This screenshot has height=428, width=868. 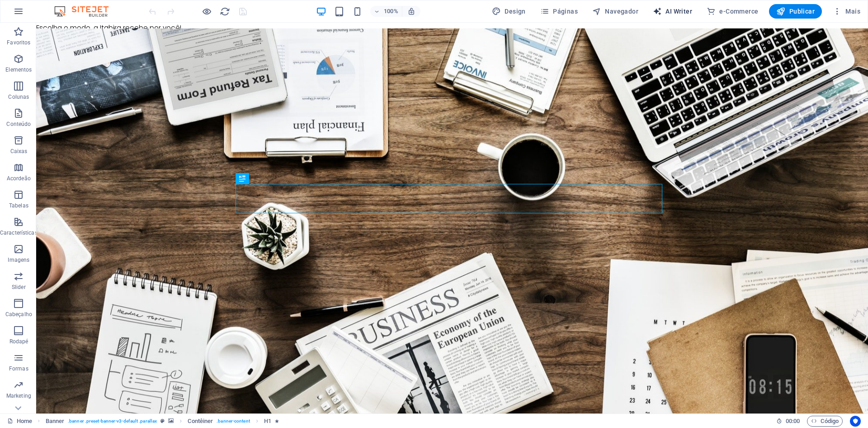 What do you see at coordinates (386, 11) in the screenshot?
I see `button: 100%` at bounding box center [386, 11].